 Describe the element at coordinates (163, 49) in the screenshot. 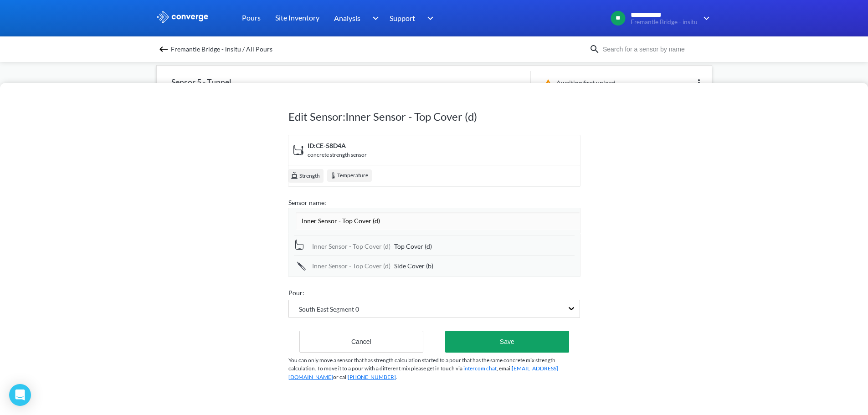

I see `img: backspace.svg` at that location.